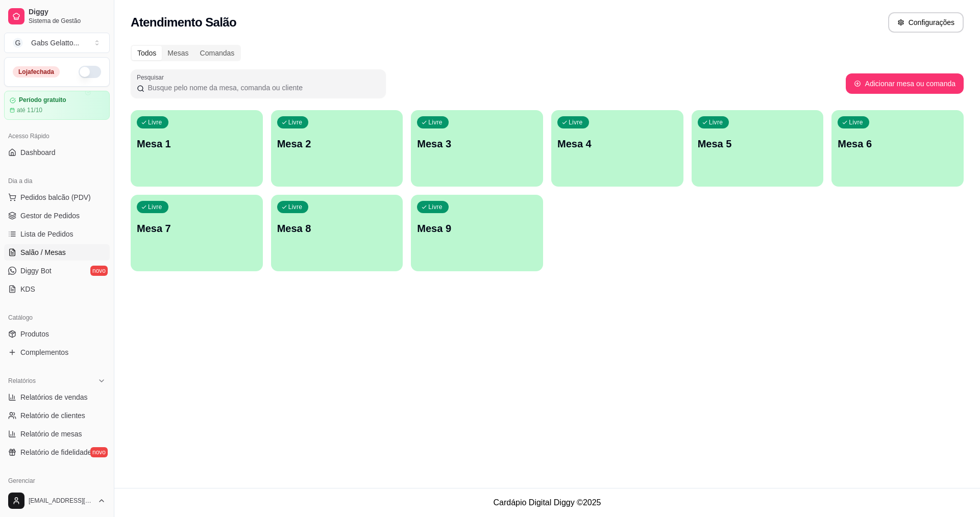 The width and height of the screenshot is (980, 517). I want to click on a: DiggySistema de Gestão, so click(56, 17).